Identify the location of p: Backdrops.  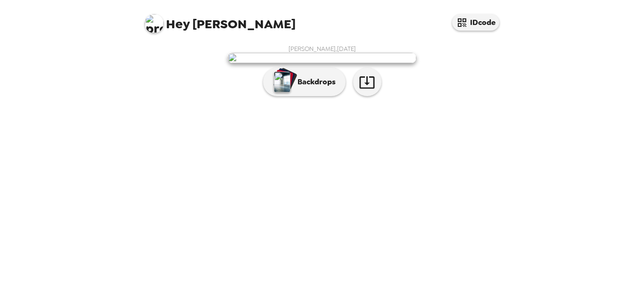
(314, 82).